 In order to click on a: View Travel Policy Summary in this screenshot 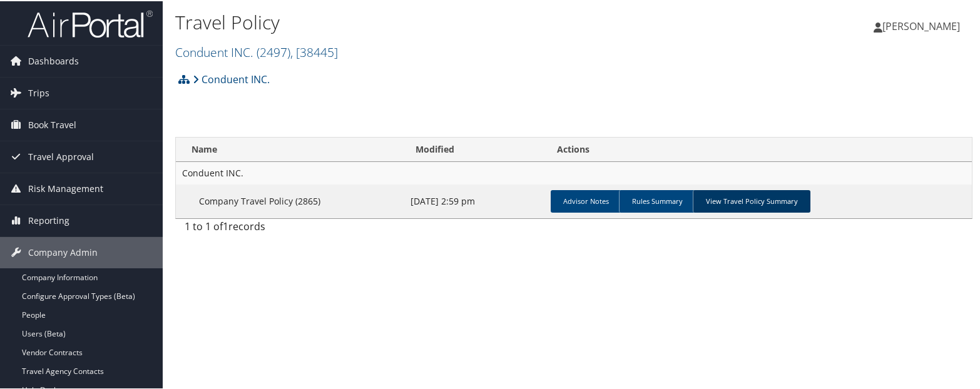, I will do `click(751, 200)`.